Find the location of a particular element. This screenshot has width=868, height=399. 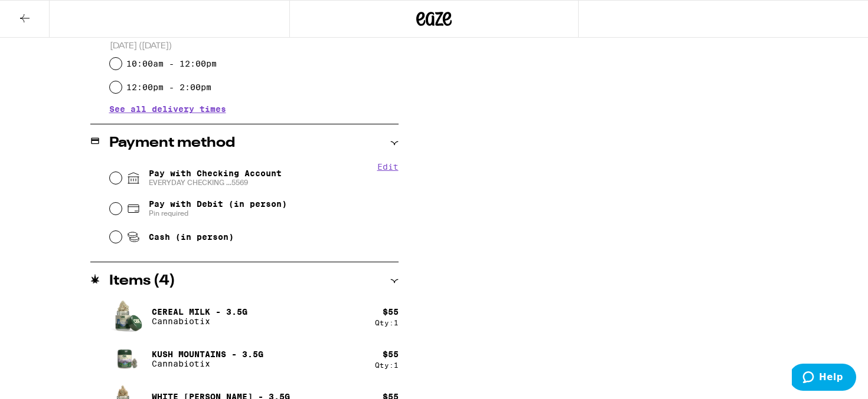

p: Kush Mountains - 3.5g is located at coordinates (207, 354).